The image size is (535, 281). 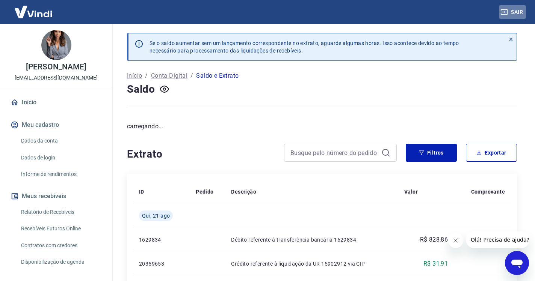 I want to click on span: Olá! Precisa de ajuda?, so click(x=34, y=8).